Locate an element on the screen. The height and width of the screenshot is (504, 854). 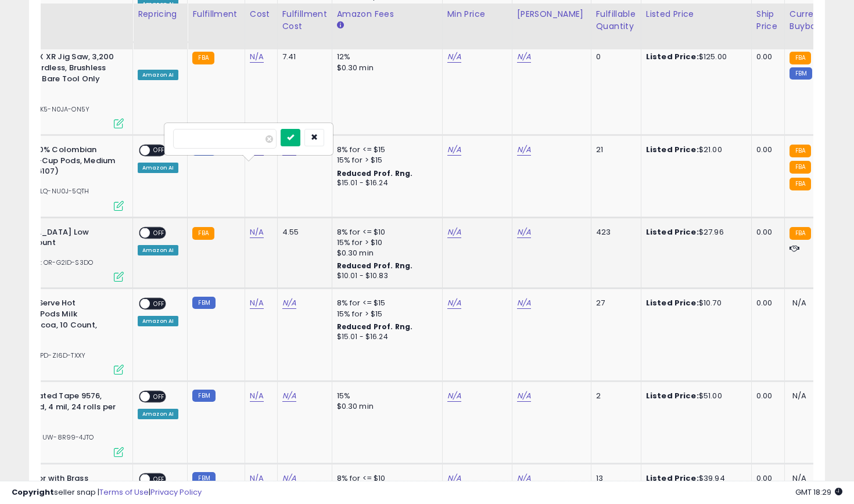
div: $10.70 is located at coordinates (695, 303).